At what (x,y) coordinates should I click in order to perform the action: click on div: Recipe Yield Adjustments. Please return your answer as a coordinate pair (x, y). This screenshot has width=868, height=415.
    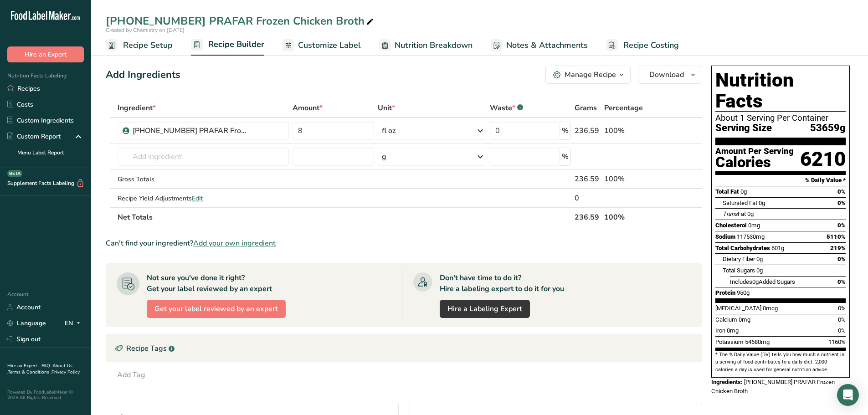
    Looking at the image, I should click on (203, 198).